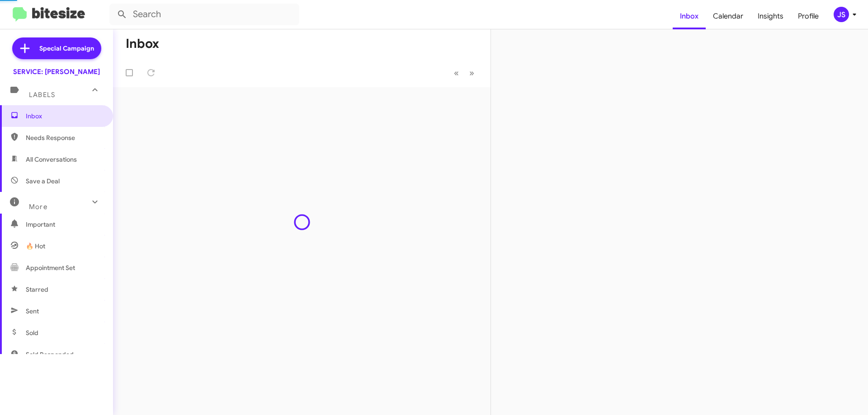 The height and width of the screenshot is (415, 868). What do you see at coordinates (841, 14) in the screenshot?
I see `div: JS` at bounding box center [841, 14].